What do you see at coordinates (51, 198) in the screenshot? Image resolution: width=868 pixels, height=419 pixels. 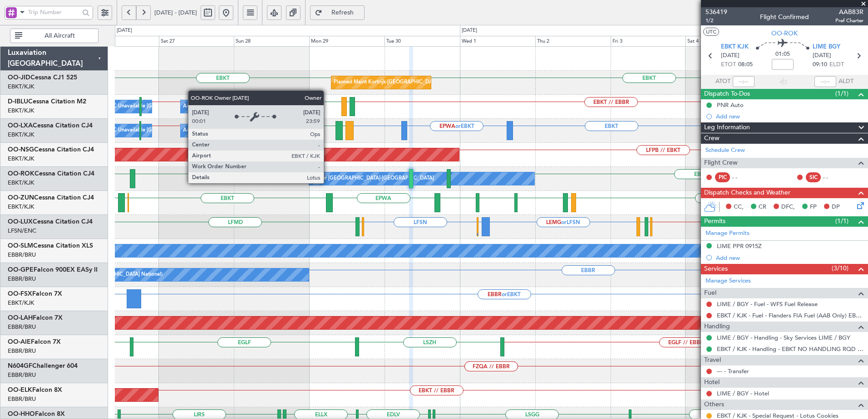 I see `a: OO-ZUNCessna Citation CJ4` at bounding box center [51, 198].